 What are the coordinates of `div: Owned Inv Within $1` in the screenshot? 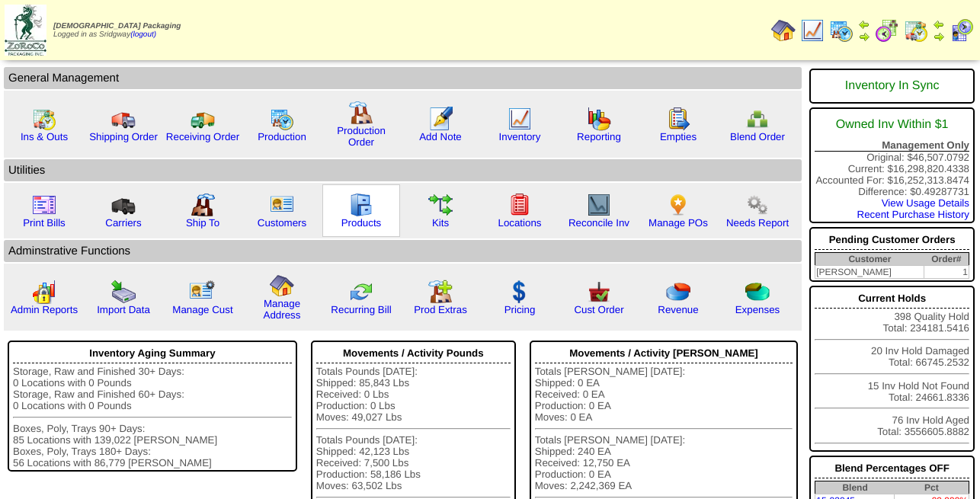 It's located at (891, 125).